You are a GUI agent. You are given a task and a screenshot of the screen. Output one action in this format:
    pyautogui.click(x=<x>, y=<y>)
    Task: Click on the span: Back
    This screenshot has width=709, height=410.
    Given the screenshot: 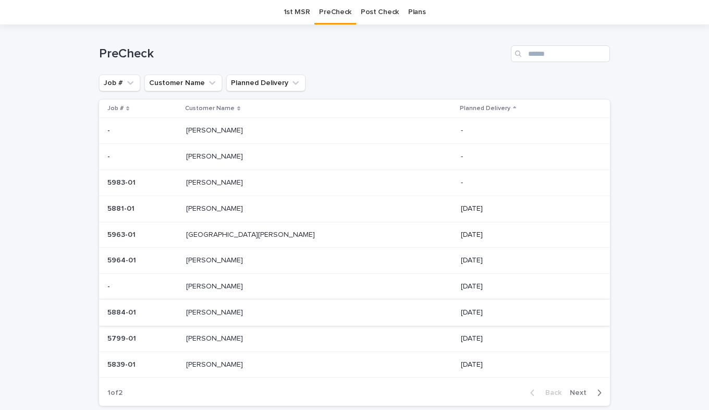 What is the action you would take?
    pyautogui.click(x=550, y=393)
    